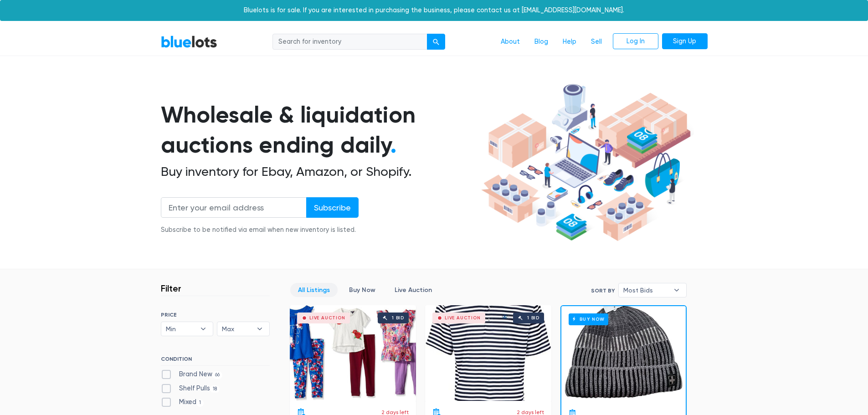  What do you see at coordinates (217, 375) in the screenshot?
I see `span: 66` at bounding box center [217, 375].